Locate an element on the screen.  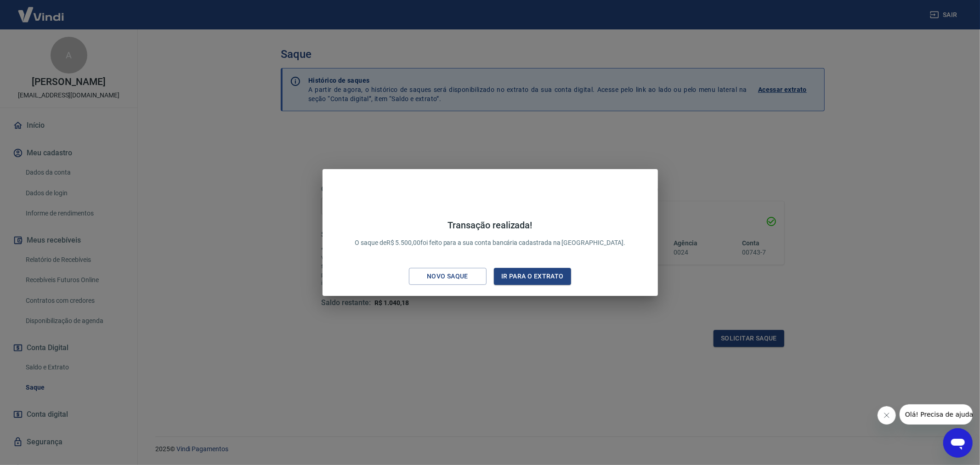
div: Novo saque is located at coordinates (448, 276).